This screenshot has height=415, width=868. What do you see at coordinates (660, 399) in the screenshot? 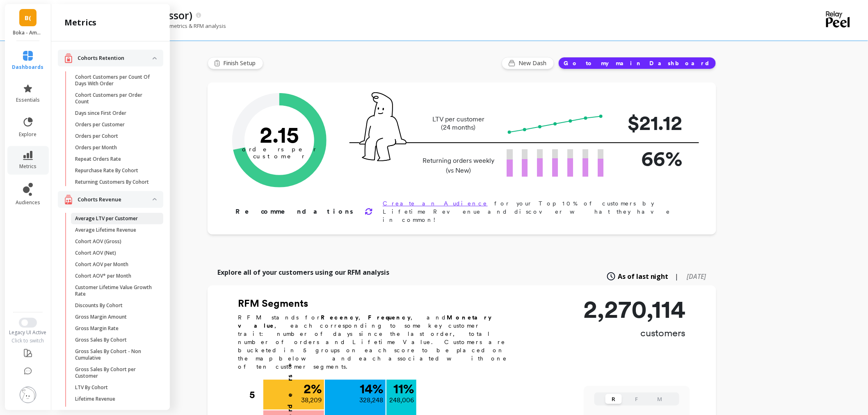
I see `button: M` at bounding box center [660, 399].